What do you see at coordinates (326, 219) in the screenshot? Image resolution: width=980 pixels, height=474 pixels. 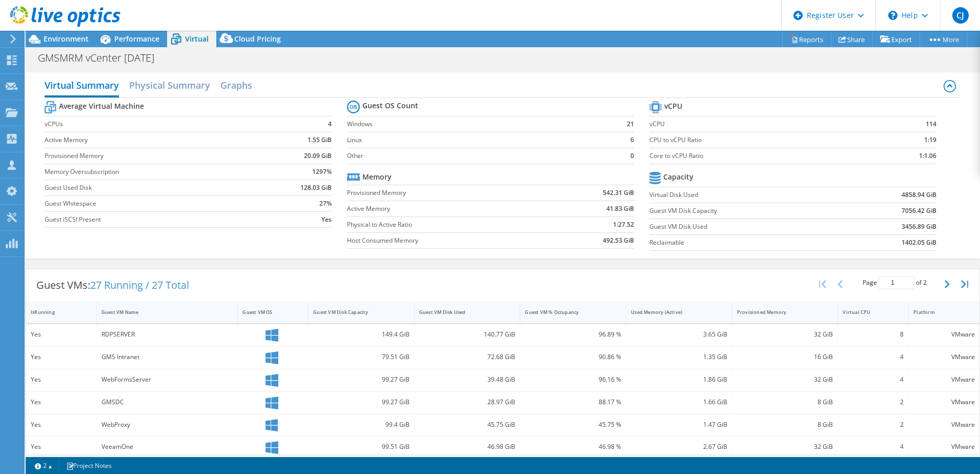 I see `b: Yes` at bounding box center [326, 219].